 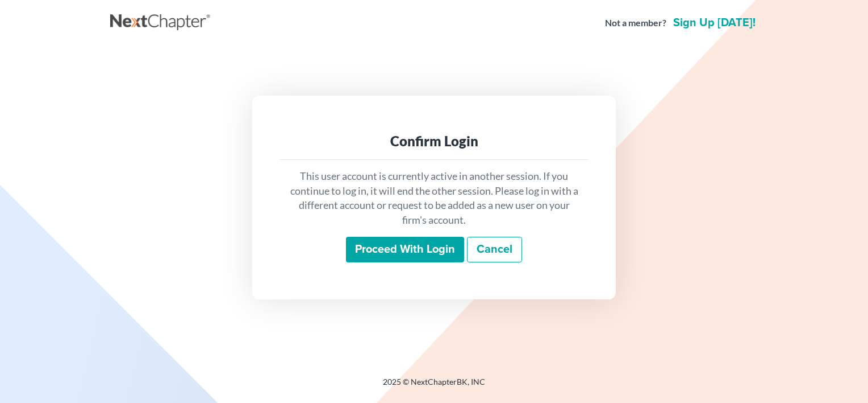 I want to click on input: Proceed with login, so click(x=405, y=250).